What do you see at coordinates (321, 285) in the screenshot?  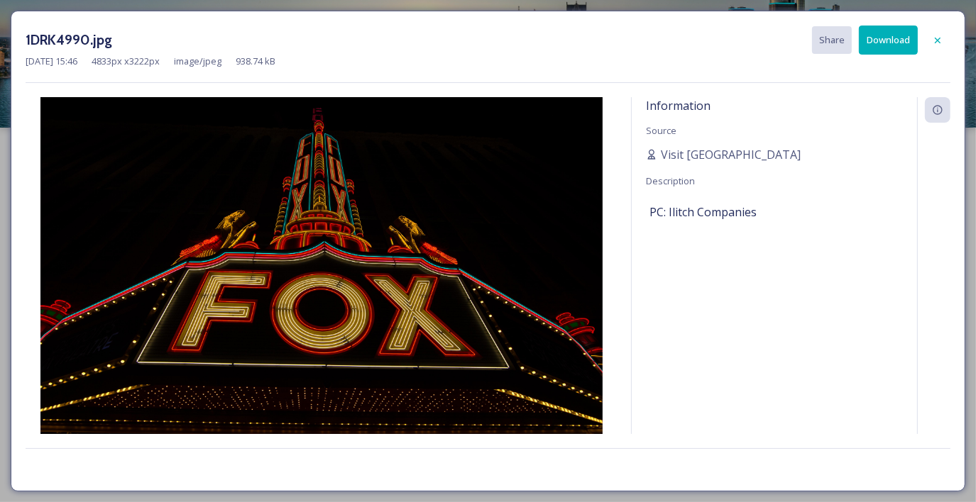 I see `img: 1DRK4990.jpg` at bounding box center [321, 285].